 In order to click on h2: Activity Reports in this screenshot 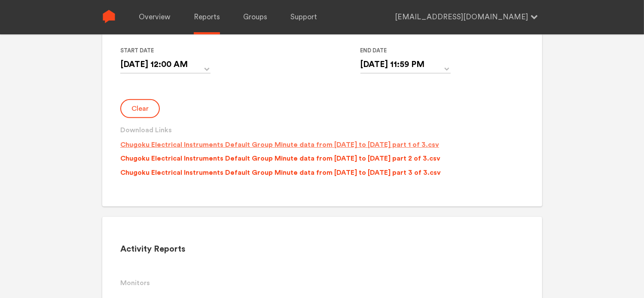, I will do `click(321, 249)`.